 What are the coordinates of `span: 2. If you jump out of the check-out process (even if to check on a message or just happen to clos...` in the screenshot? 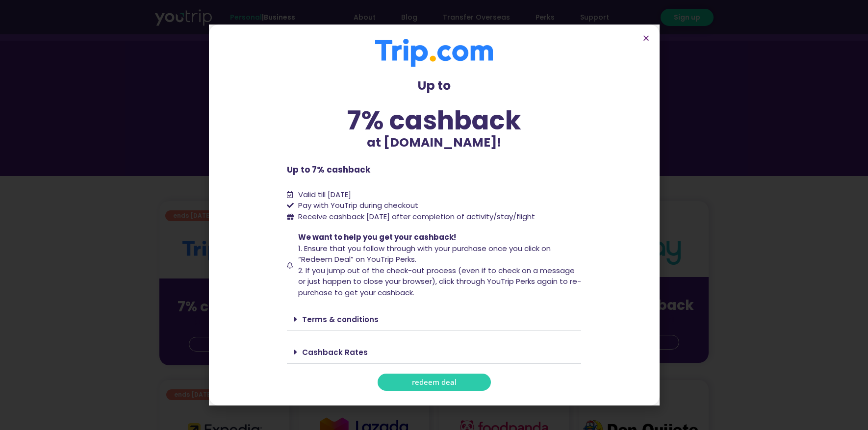 It's located at (440, 281).